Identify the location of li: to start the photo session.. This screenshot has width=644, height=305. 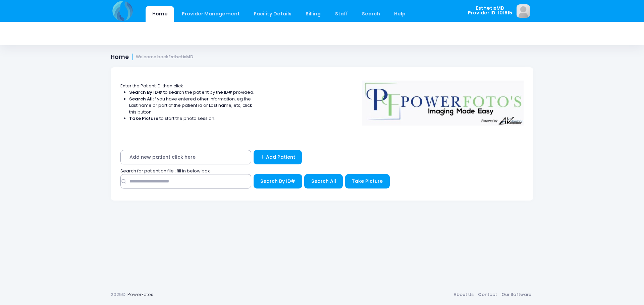
(192, 119).